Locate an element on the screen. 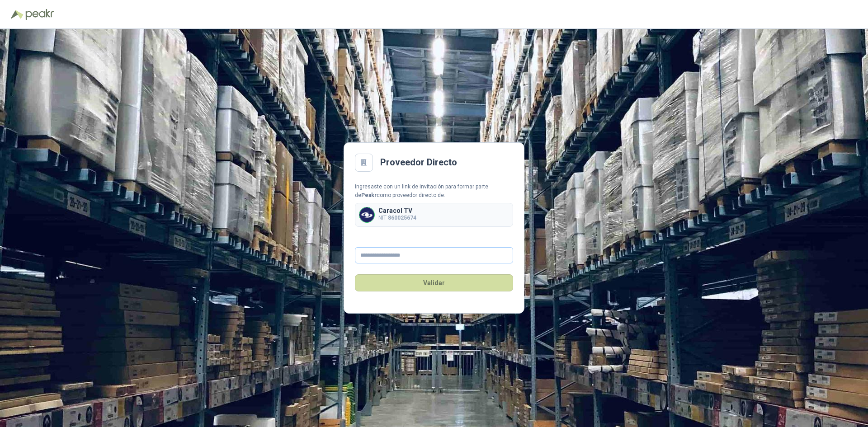 Image resolution: width=868 pixels, height=427 pixels. button: Validar is located at coordinates (434, 283).